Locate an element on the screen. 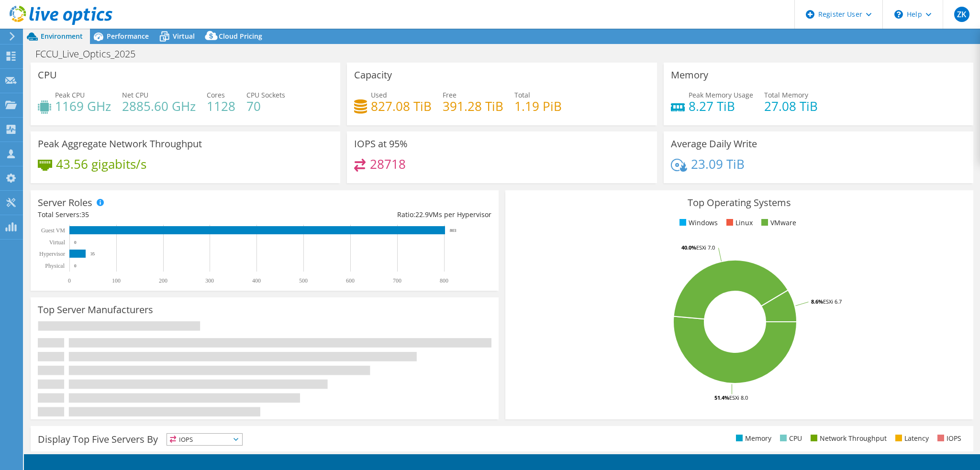 This screenshot has width=980, height=470. span: CPU Sockets is located at coordinates (266, 95).